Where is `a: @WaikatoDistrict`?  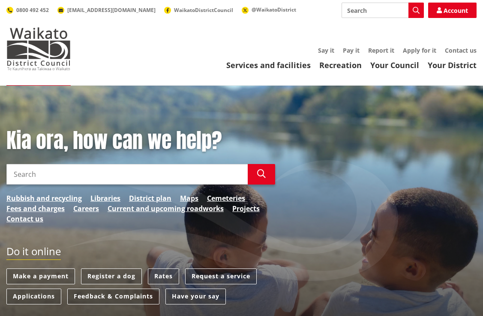 a: @WaikatoDistrict is located at coordinates (269, 9).